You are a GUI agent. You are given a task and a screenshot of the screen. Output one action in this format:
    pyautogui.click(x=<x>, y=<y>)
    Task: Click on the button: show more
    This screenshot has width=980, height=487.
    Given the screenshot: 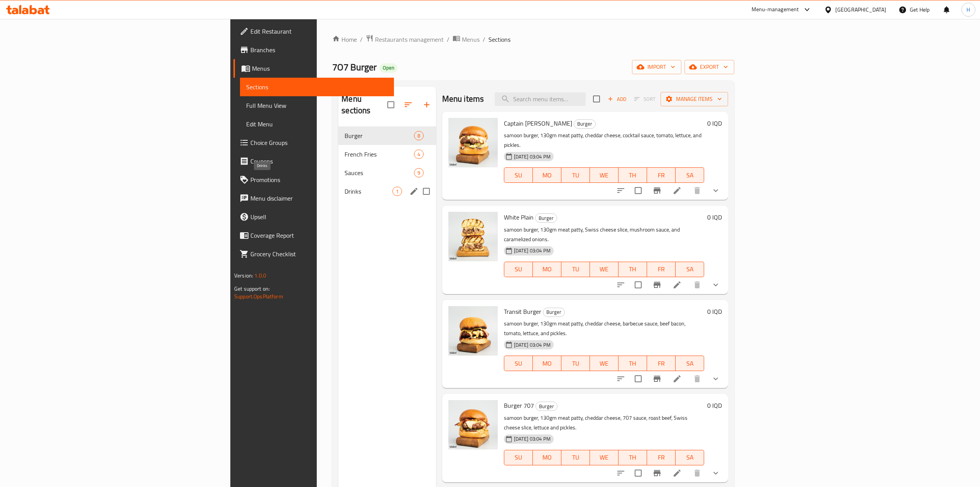 What is the action you would take?
    pyautogui.click(x=715, y=378)
    